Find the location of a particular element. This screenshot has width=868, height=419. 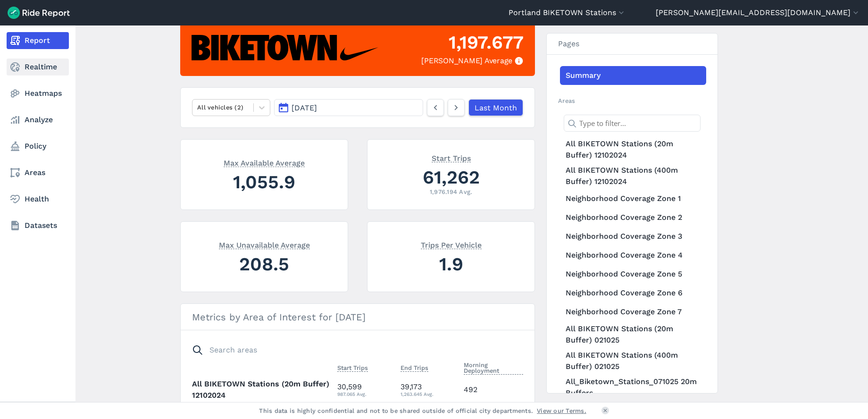

span: Morning Deployment is located at coordinates (493, 367).